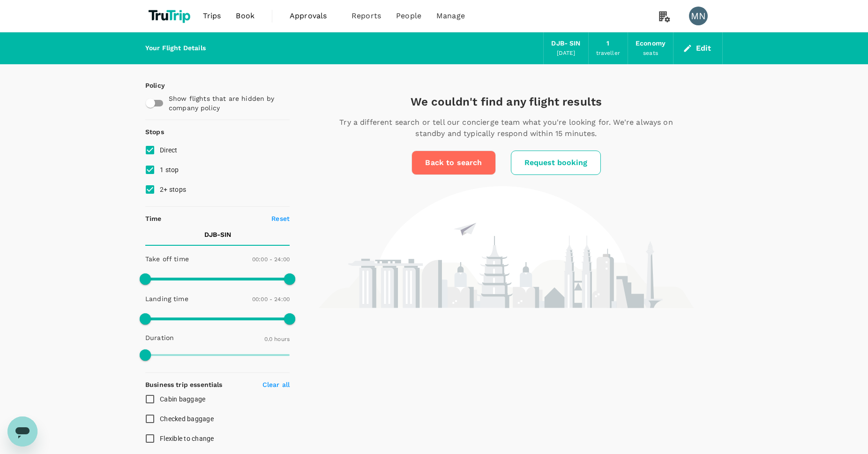 This screenshot has width=868, height=454. What do you see at coordinates (155, 132) in the screenshot?
I see `strong: Stops` at bounding box center [155, 132].